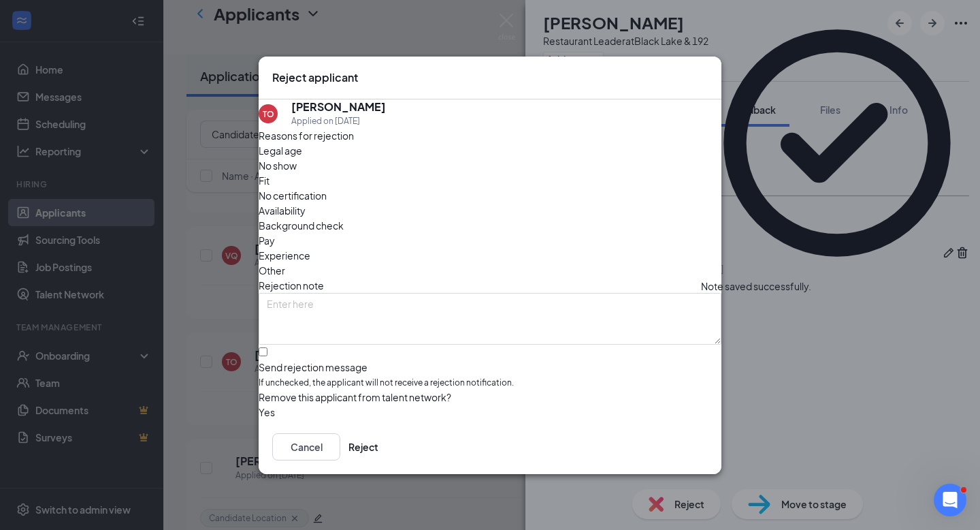 This screenshot has height=530, width=980. What do you see at coordinates (264, 181) in the screenshot?
I see `span: Fit` at bounding box center [264, 181].